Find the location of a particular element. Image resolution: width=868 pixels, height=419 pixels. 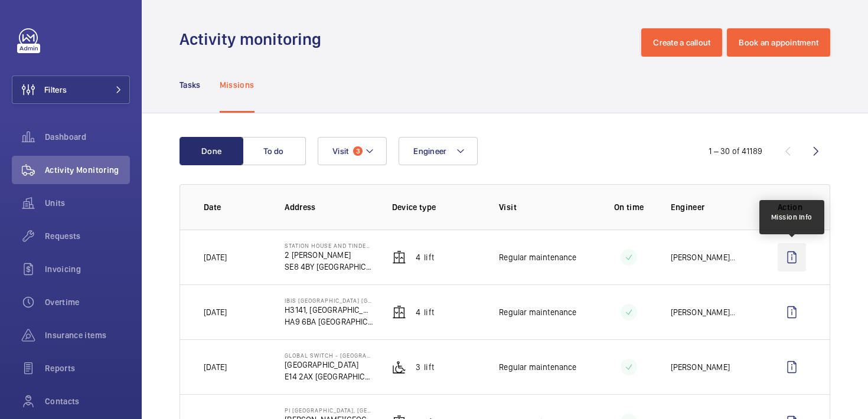

img: platform_lift.svg is located at coordinates (399, 367).